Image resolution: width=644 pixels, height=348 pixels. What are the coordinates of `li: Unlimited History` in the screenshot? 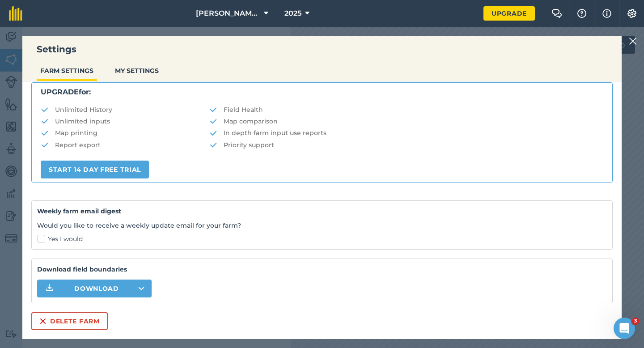 It's located at (125, 109).